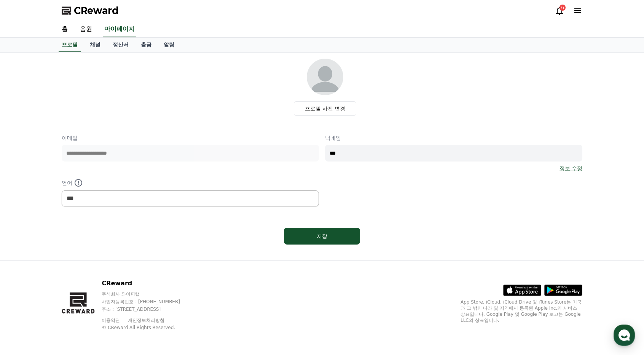 The height and width of the screenshot is (355, 644). I want to click on p: CReward, so click(148, 283).